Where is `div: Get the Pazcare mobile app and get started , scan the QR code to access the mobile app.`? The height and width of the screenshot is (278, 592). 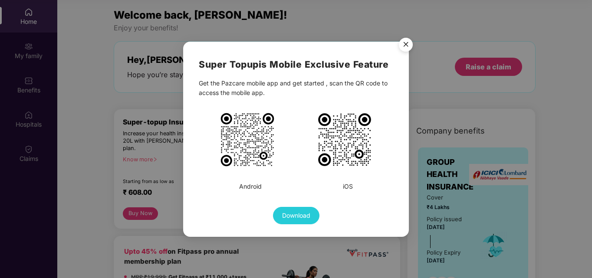
div: Get the Pazcare mobile app and get started , scan the QR code to access the mobile app. is located at coordinates (296, 88).